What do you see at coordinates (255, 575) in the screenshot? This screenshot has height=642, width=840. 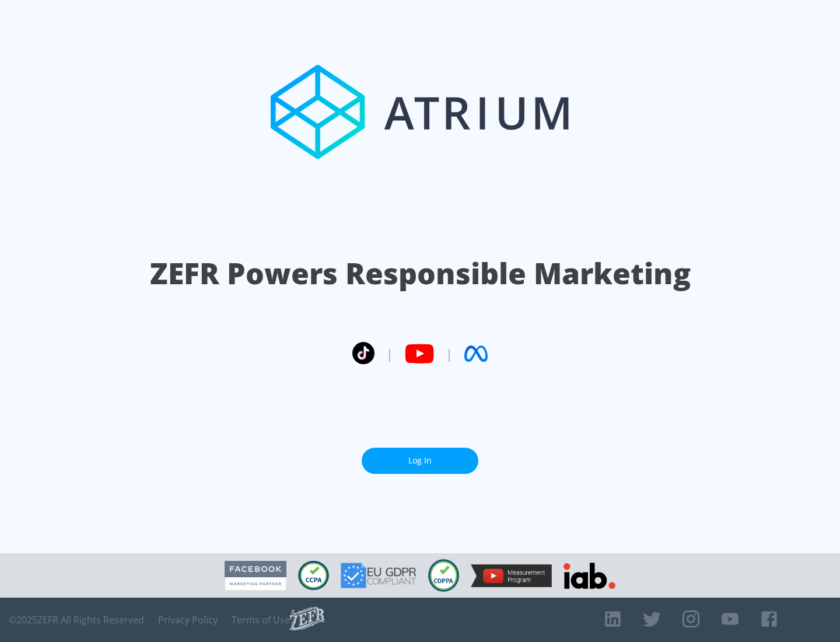 I see `img: Facebook Marketing Partner` at bounding box center [255, 575].